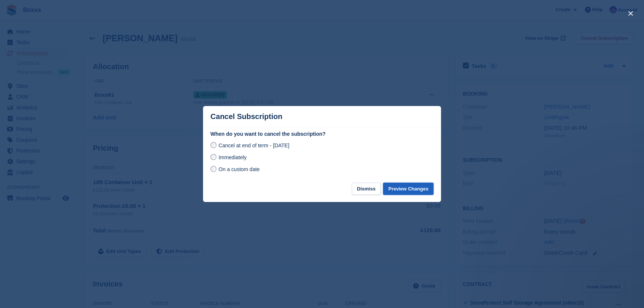 The image size is (644, 308). What do you see at coordinates (213, 168) in the screenshot?
I see `input: On a custom date` at bounding box center [213, 168].